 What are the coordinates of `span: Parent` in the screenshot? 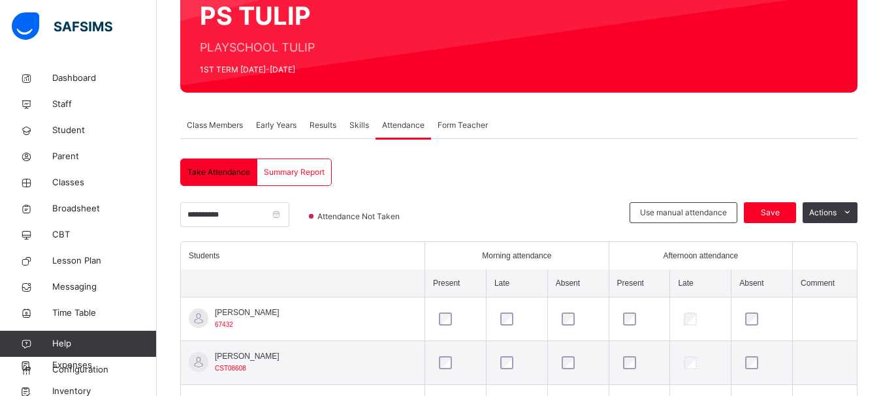 It's located at (105, 157).